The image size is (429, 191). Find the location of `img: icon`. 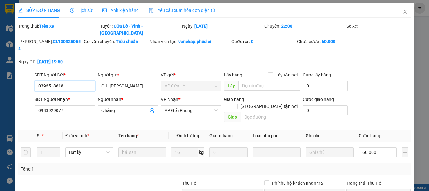

img: icon is located at coordinates (151, 11).